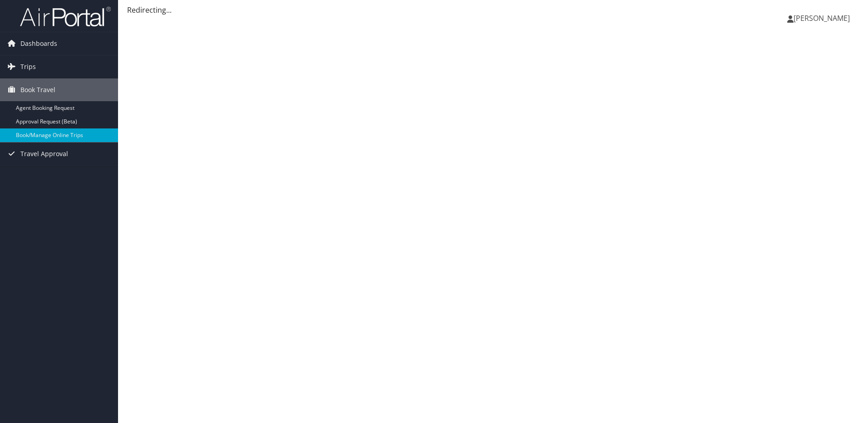 This screenshot has width=868, height=423. What do you see at coordinates (38, 90) in the screenshot?
I see `span: Book Travel` at bounding box center [38, 90].